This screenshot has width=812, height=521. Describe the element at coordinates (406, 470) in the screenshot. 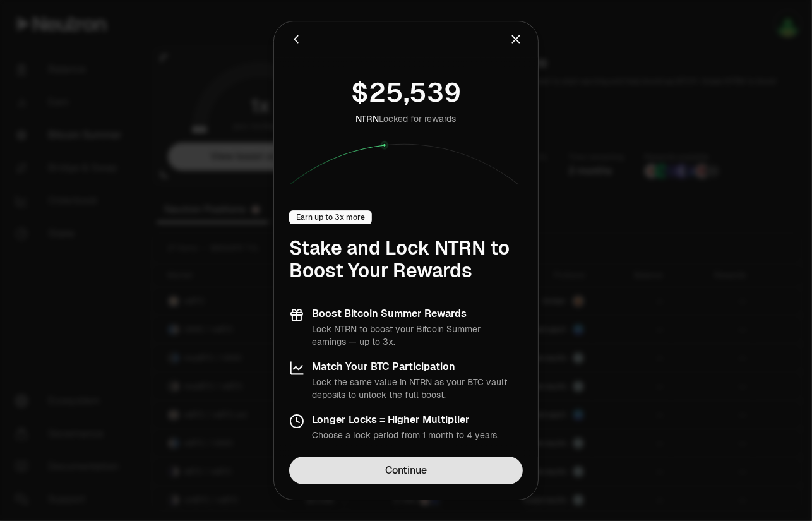

I see `a: Continue` at that location.